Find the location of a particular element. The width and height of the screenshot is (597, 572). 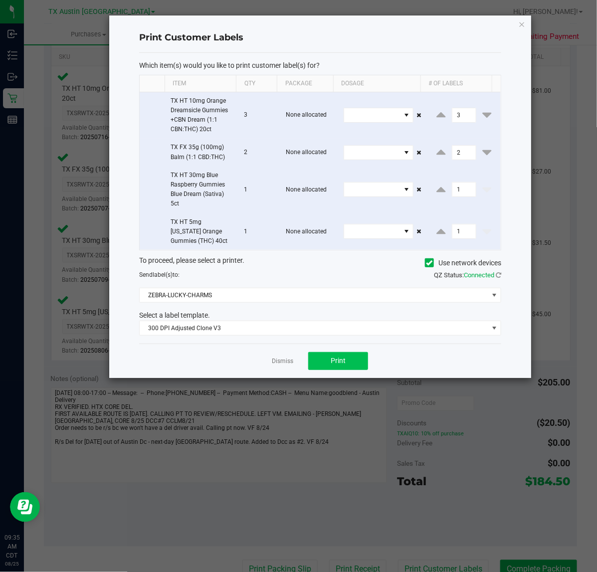

span: 300 DPI Adjusted Clone V3 is located at coordinates (314, 328).